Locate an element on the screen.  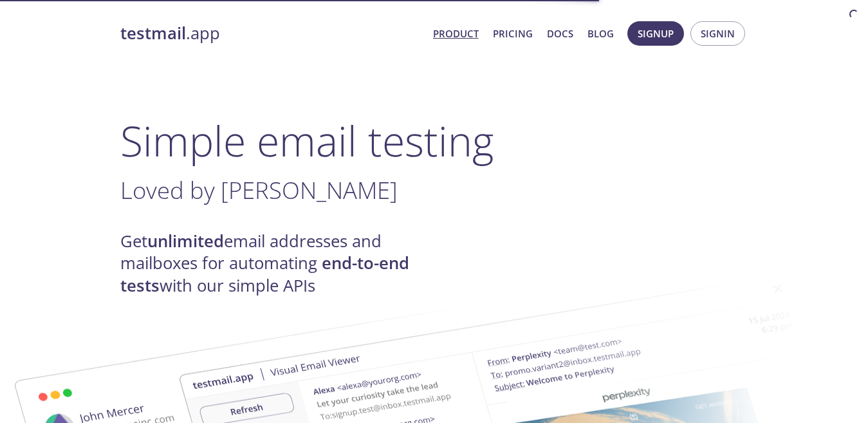
a: Docs is located at coordinates (560, 33).